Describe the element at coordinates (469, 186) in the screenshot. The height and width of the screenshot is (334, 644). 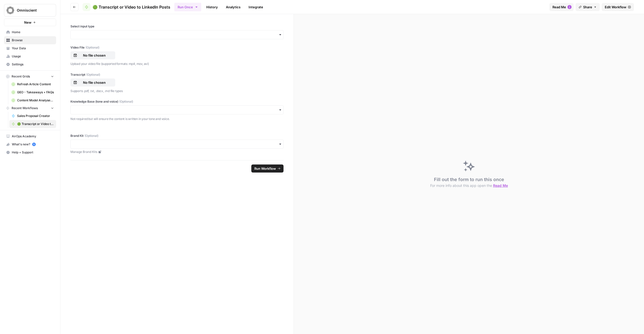
I see `button: For more info about this app open the Read Me` at that location.